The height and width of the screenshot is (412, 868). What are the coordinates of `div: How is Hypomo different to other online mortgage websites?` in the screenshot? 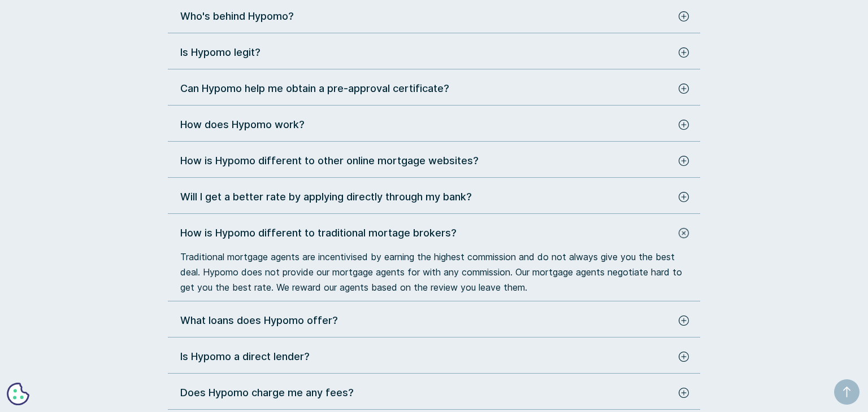 It's located at (329, 161).